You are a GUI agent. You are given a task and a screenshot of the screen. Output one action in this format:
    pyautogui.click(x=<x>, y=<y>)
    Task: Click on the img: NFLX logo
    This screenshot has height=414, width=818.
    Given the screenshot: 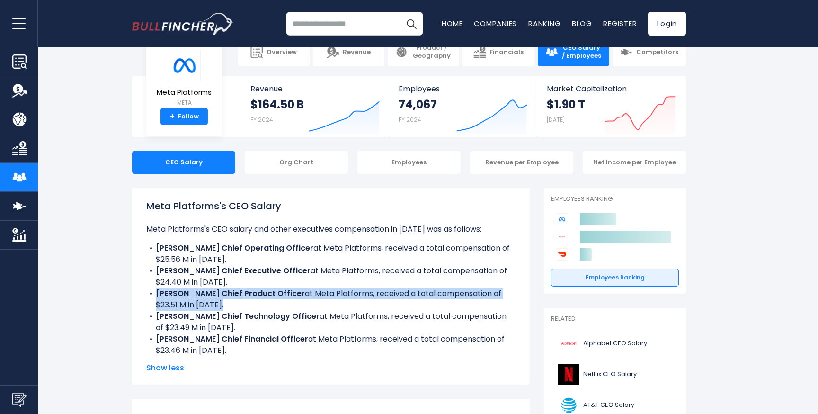 What is the action you would take?
    pyautogui.click(x=568, y=374)
    